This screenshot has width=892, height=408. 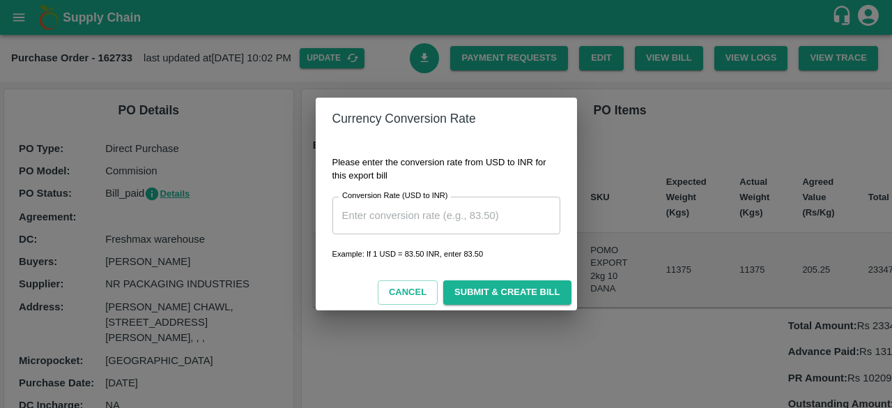 What do you see at coordinates (408, 254) in the screenshot?
I see `span: Example: If 1 USD = 83.50 INR, enter 83.50` at bounding box center [408, 254].